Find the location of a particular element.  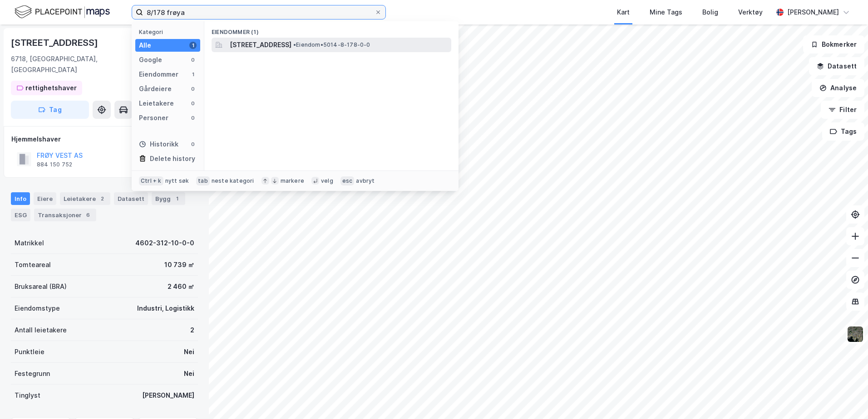

div: 10 739 ㎡ is located at coordinates (180, 265).